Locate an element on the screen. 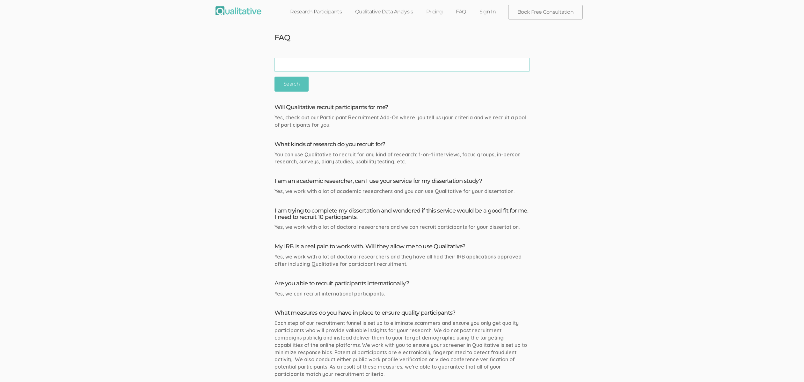 This screenshot has height=382, width=804. a: Qualitative Data Analysis is located at coordinates (384, 12).